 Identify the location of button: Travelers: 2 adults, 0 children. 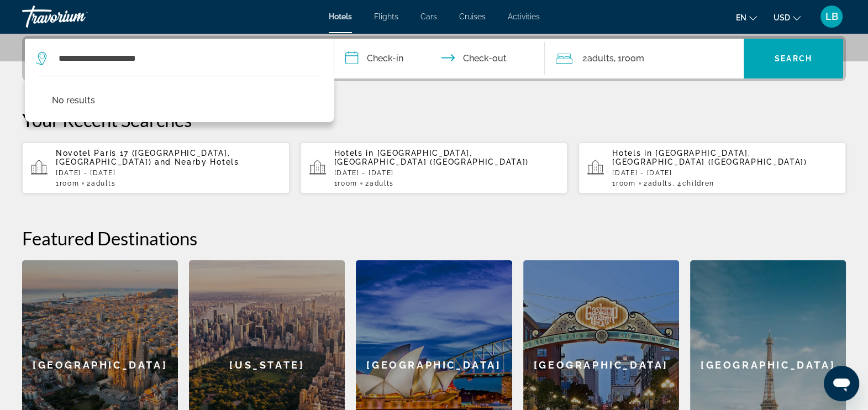
(644, 59).